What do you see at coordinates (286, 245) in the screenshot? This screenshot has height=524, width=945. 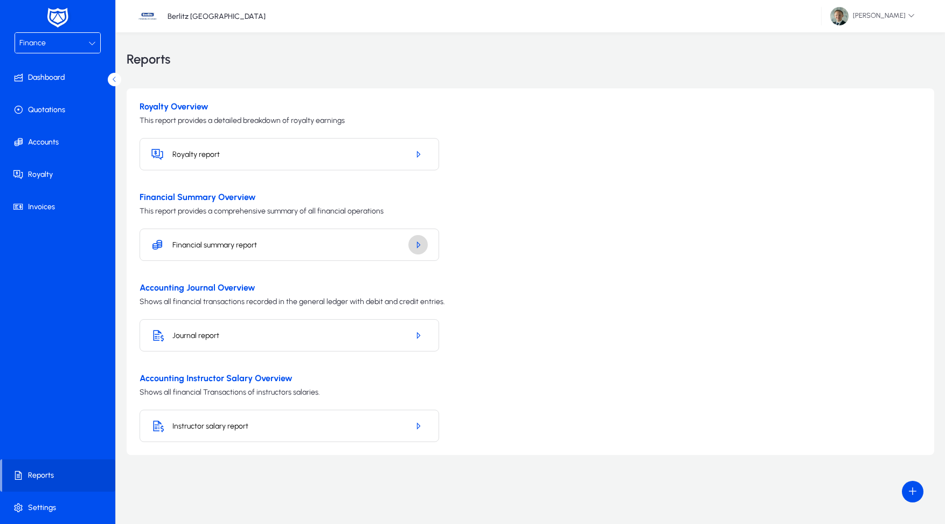 I see `h5: Financial summary report` at bounding box center [286, 245].